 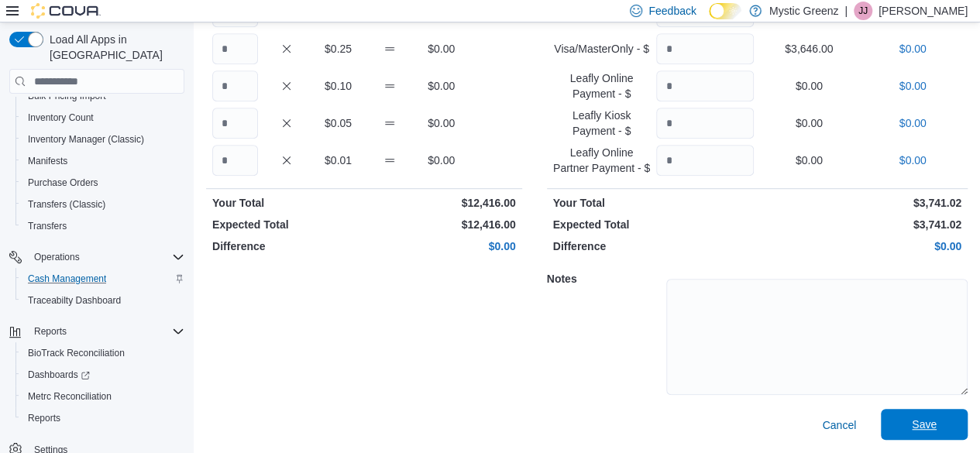 What do you see at coordinates (803, 10) in the screenshot?
I see `p: Mystic Greenz` at bounding box center [803, 10].